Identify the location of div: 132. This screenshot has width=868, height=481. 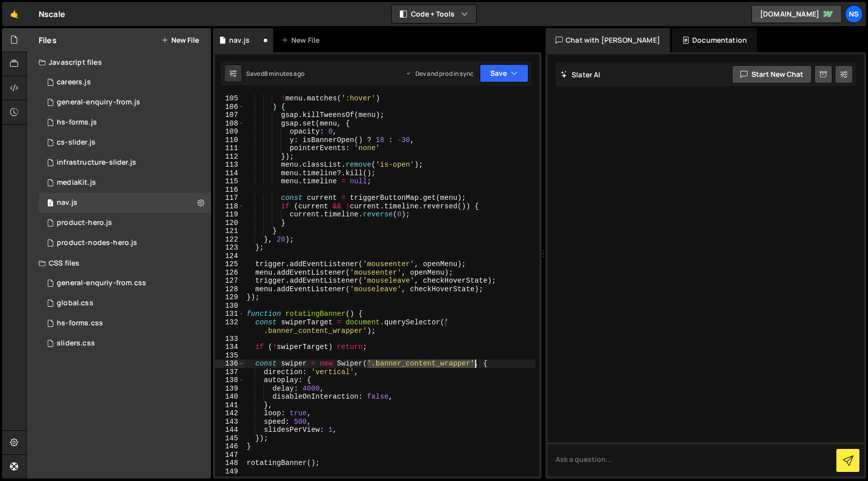
(229, 326).